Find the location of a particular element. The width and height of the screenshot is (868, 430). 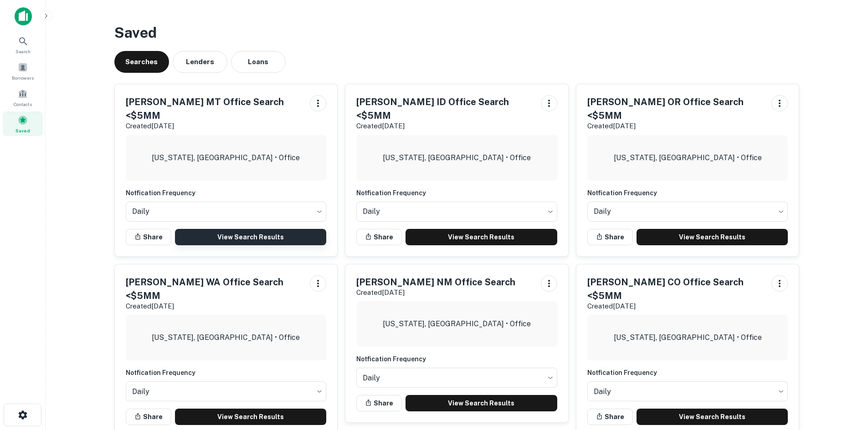

div: Saved is located at coordinates (23, 124).